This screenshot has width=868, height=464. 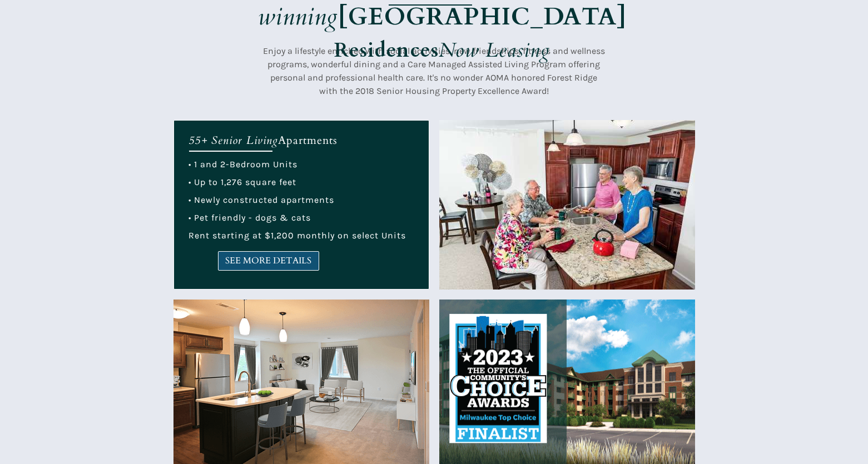 What do you see at coordinates (298, 235) in the screenshot?
I see `span: Rent starting at $1,200 monthly on select Units` at bounding box center [298, 235].